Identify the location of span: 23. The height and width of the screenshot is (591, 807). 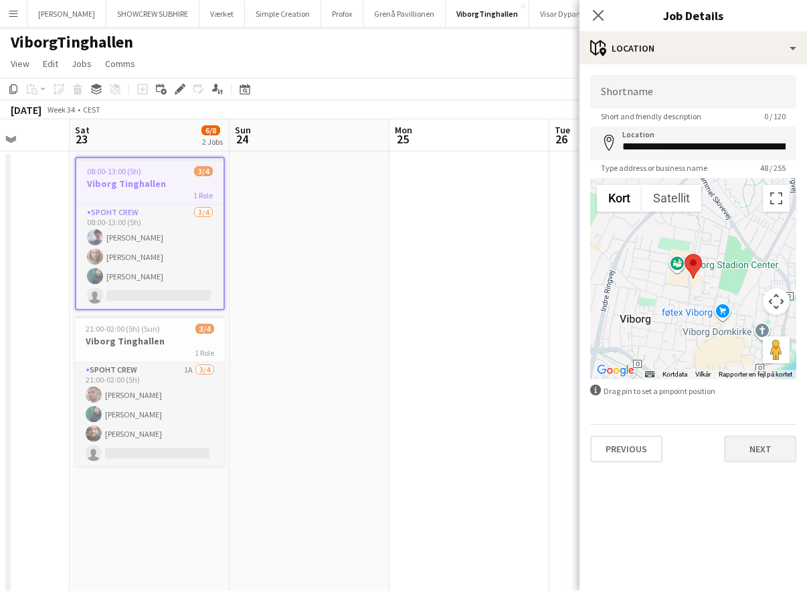
(81, 139).